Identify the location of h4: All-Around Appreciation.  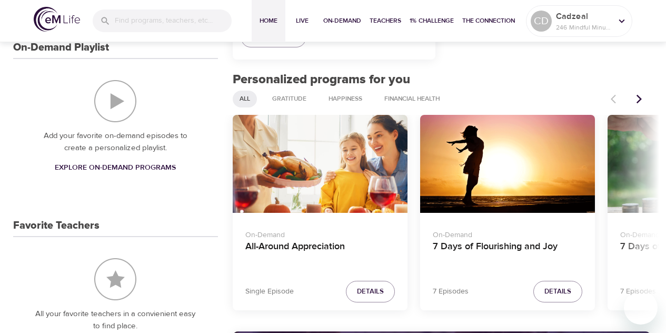
(320, 253).